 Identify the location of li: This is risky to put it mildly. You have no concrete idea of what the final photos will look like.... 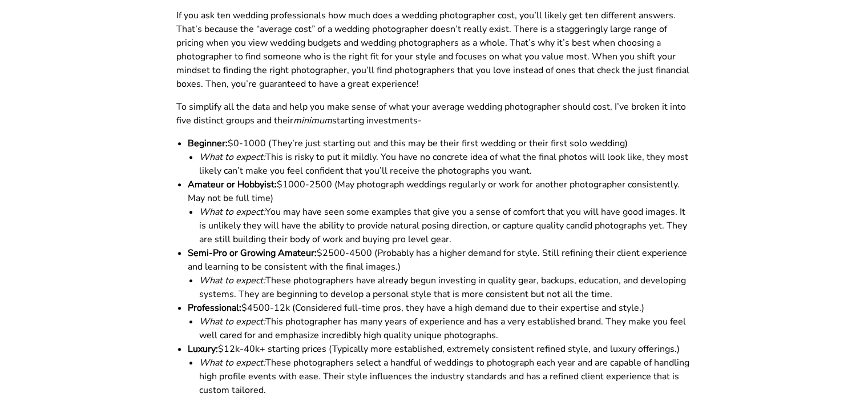
(445, 164).